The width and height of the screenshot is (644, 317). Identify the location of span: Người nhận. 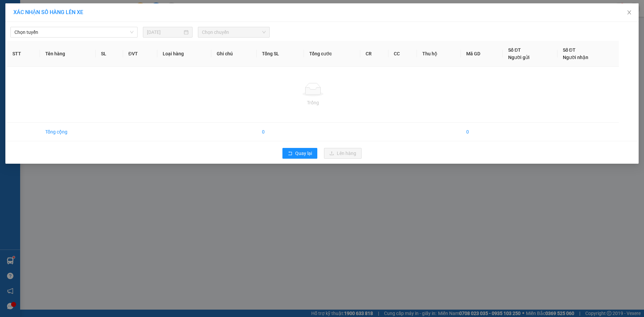
(576, 57).